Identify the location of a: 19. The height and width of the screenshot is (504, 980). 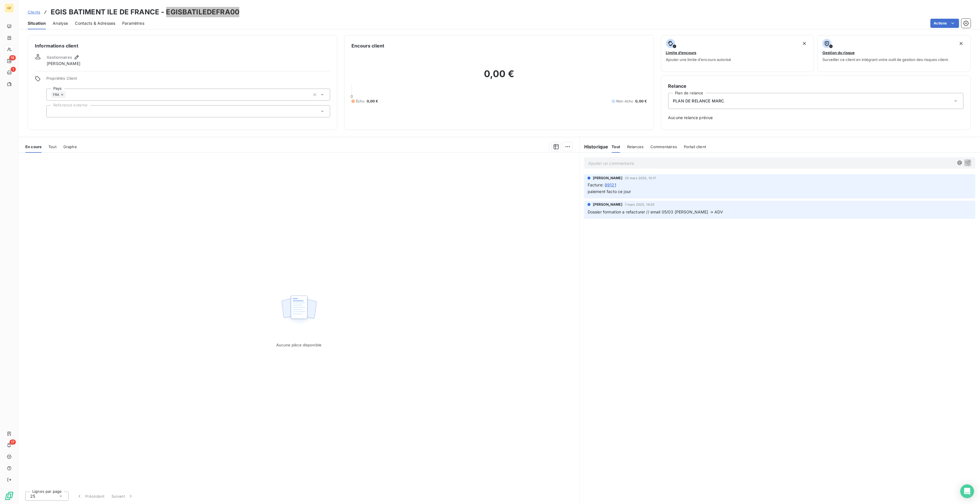
(9, 61).